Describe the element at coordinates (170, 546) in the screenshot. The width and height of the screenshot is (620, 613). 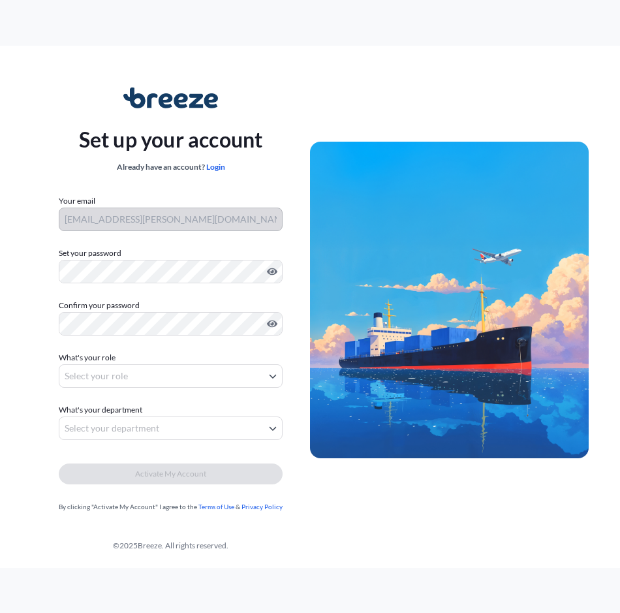
I see `div: © 2025 Breeze. All rights reserved.` at that location.